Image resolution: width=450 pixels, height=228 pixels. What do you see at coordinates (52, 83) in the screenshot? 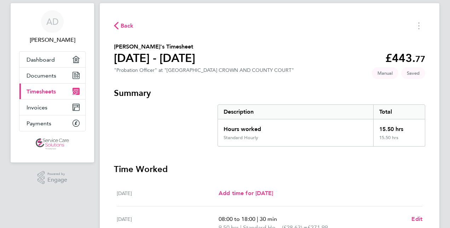
I see `nav: Main navigation` at bounding box center [52, 83].